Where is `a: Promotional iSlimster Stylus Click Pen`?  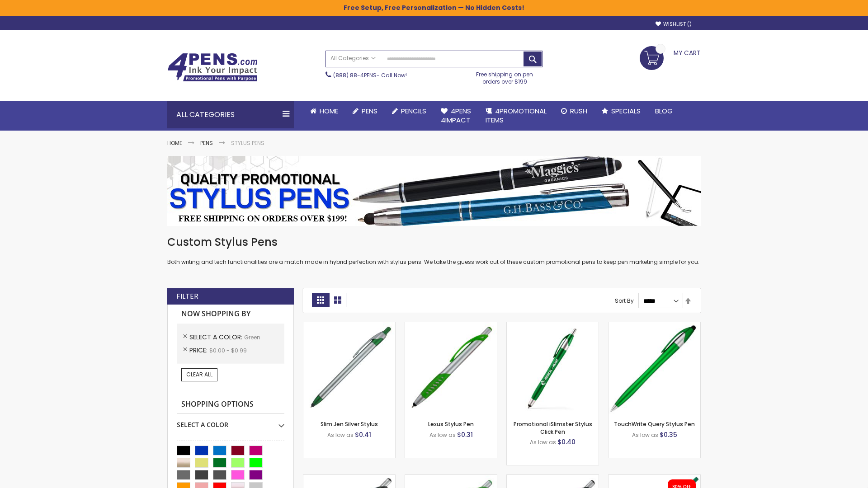 a: Promotional iSlimster Stylus Click Pen is located at coordinates (553, 428).